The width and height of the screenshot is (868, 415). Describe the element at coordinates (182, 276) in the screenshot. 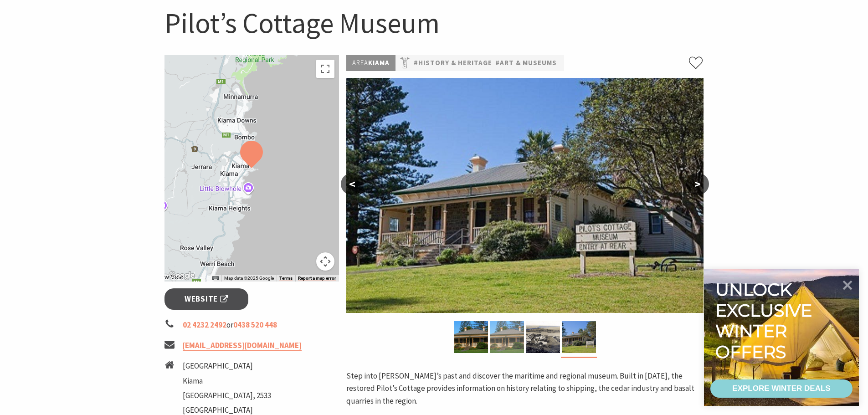

I see `a: Open this area in Google Maps (opens a new window)` at that location.